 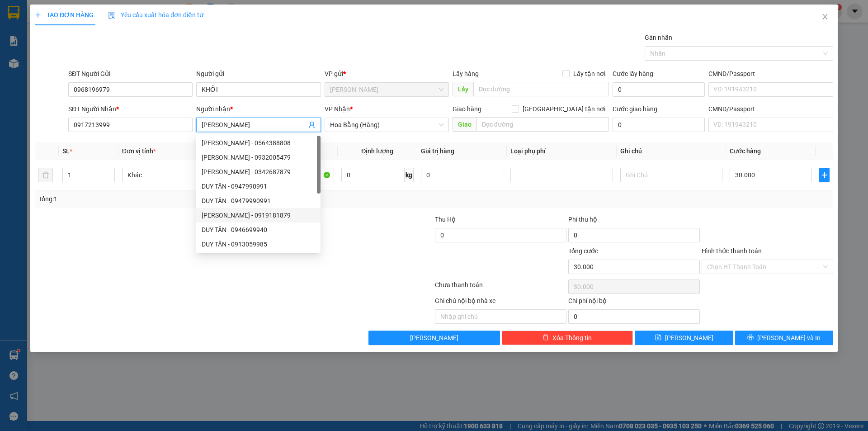 I want to click on div: DUY TÂN - 0342687879, so click(x=258, y=172).